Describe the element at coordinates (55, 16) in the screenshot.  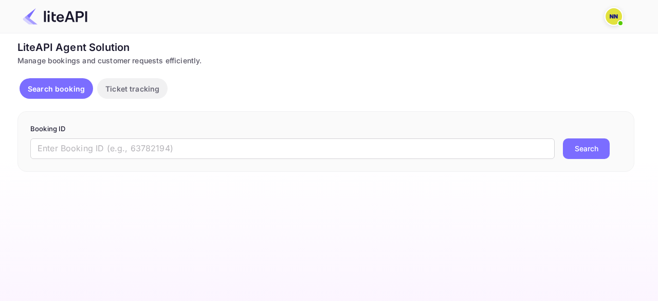
I see `img: LiteAPI Logo` at that location.